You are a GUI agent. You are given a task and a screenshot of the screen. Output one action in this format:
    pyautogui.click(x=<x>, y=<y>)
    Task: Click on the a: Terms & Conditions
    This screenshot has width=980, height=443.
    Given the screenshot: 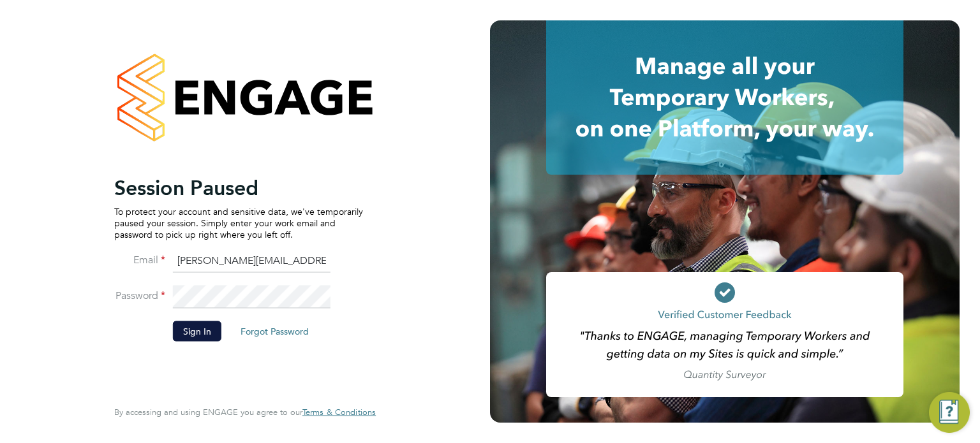 What is the action you would take?
    pyautogui.click(x=339, y=412)
    